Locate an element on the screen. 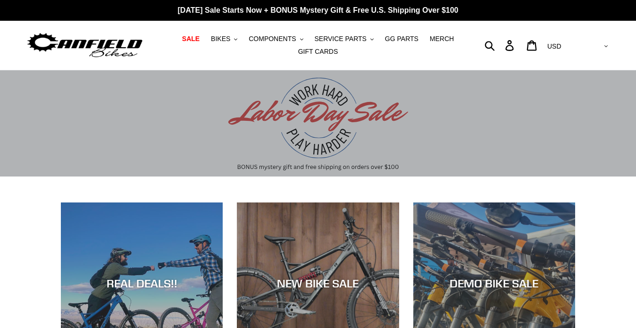  span: SERVICE PARTS is located at coordinates (340, 39).